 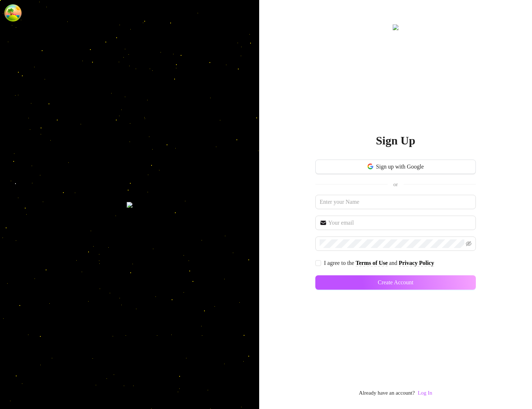 I want to click on input: Your email, so click(x=400, y=223).